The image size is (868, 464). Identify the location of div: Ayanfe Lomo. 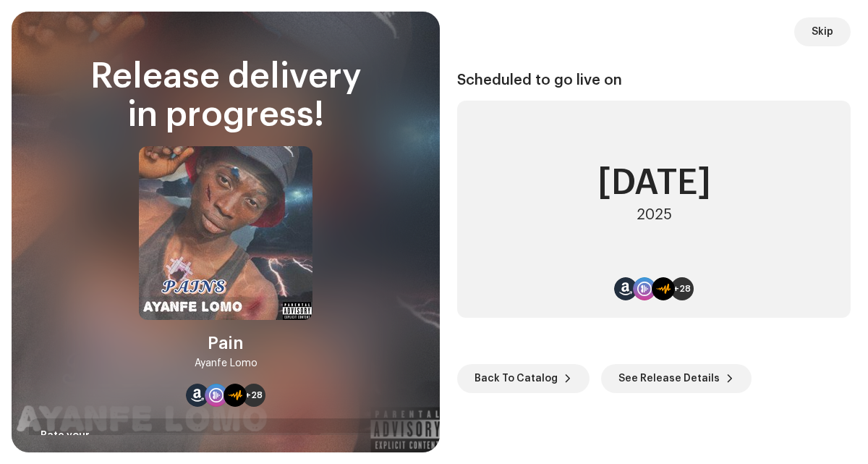
(226, 363).